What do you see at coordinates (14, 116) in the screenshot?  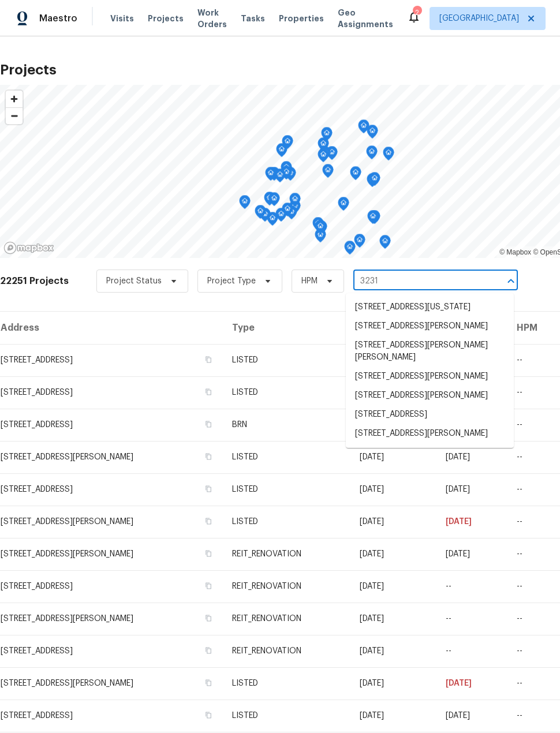 I see `span: Zoom out` at bounding box center [14, 116].